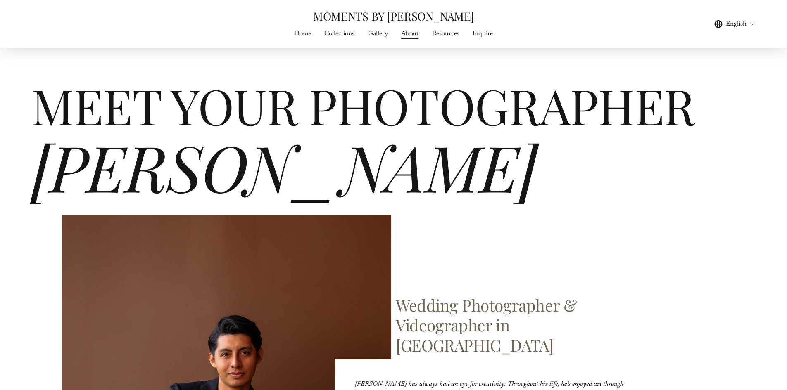  I want to click on a: Home, so click(302, 33).